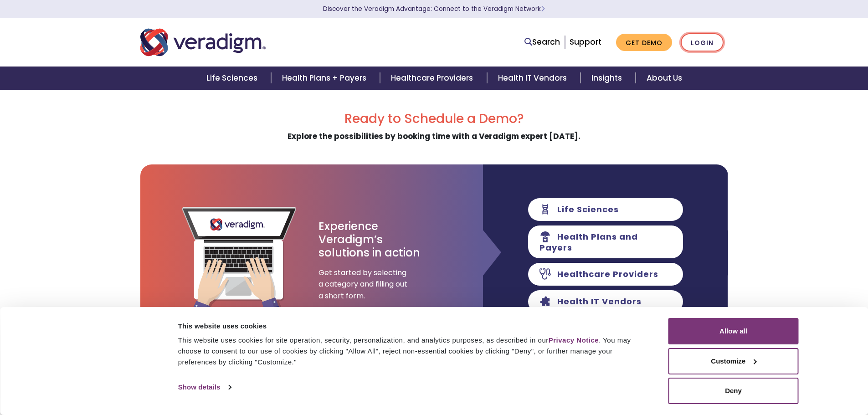  What do you see at coordinates (413, 351) in the screenshot?
I see `div: This website uses cookies for site operation, security, personalization, and analytics purposes, ...` at bounding box center [413, 351].